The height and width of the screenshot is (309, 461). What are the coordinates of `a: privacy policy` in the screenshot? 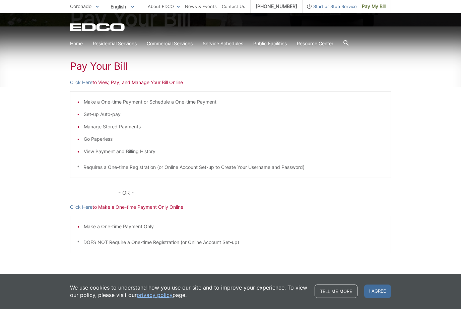 It's located at (154, 295).